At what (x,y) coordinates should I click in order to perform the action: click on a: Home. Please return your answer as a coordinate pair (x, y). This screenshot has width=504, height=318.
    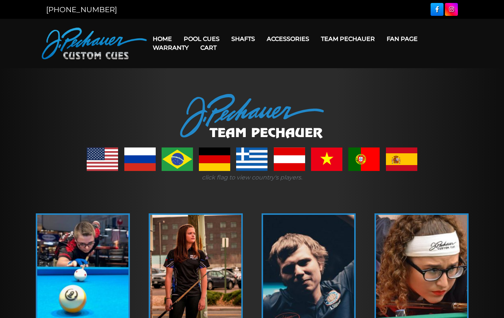
    Looking at the image, I should click on (162, 39).